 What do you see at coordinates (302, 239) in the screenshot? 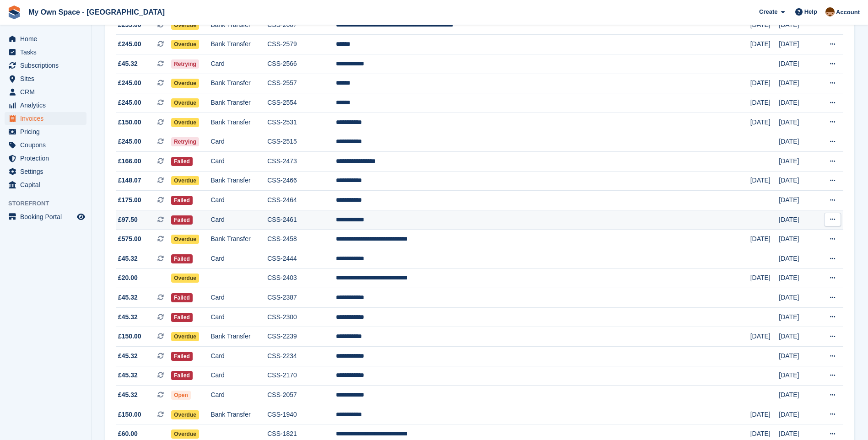
I see `td: CSS-2458` at bounding box center [302, 239].